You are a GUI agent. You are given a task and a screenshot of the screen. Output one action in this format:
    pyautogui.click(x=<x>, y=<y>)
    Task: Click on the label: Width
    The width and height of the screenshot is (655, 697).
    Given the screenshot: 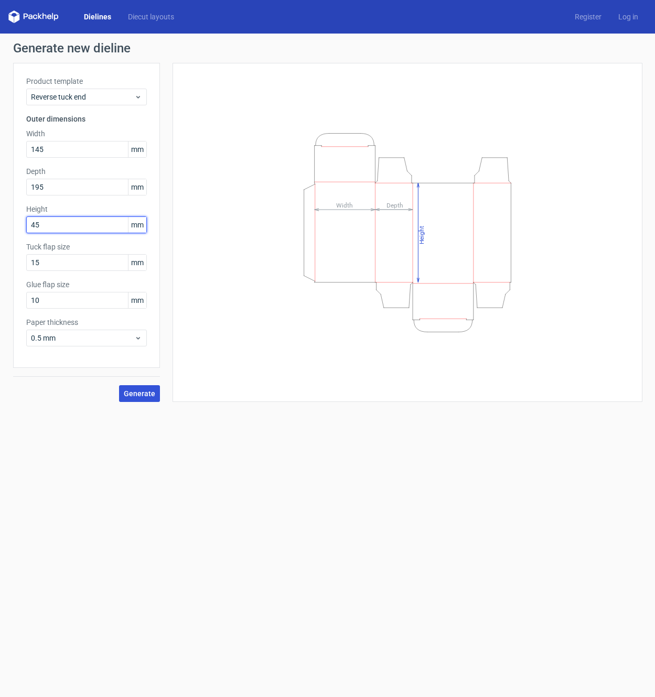 What is the action you would take?
    pyautogui.click(x=86, y=134)
    